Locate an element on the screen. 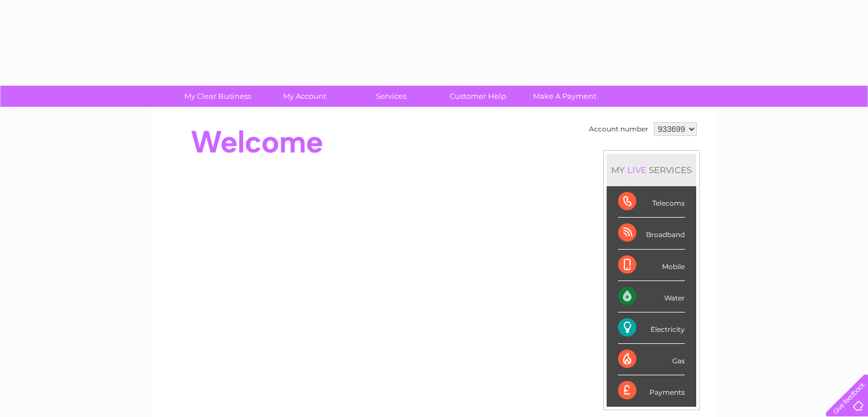  a: Customer Help is located at coordinates (478, 96).